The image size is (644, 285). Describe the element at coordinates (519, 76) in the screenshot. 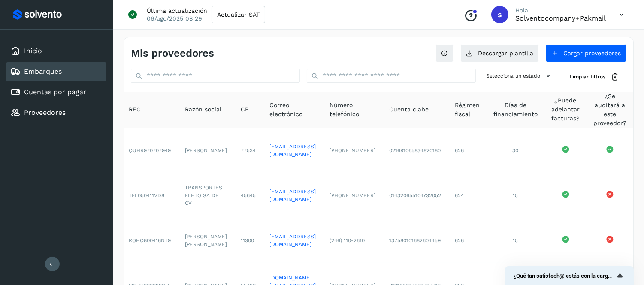

I see `button: Selecciona un estado` at that location.